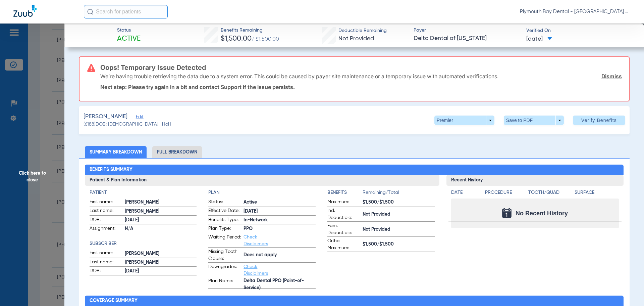  I want to click on img: Calendar, so click(507, 213).